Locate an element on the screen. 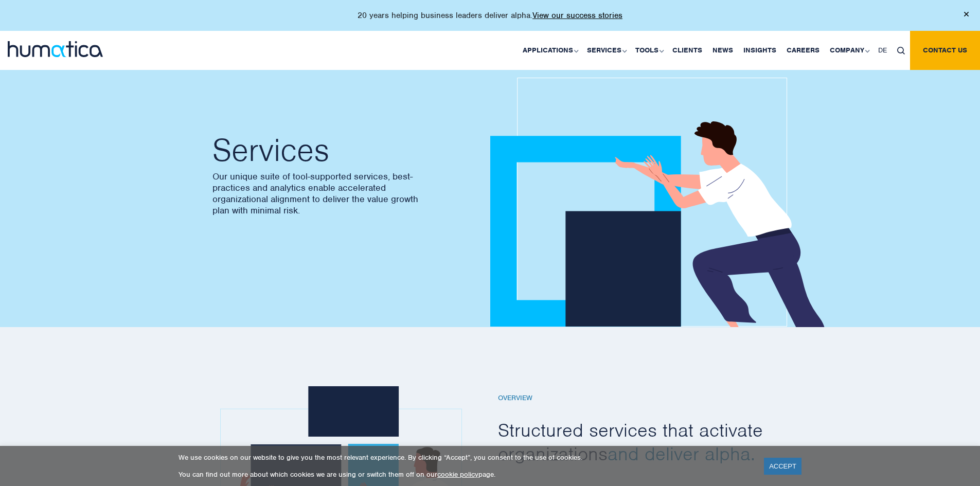 The width and height of the screenshot is (980, 486). a: View our success stories is located at coordinates (578, 16).